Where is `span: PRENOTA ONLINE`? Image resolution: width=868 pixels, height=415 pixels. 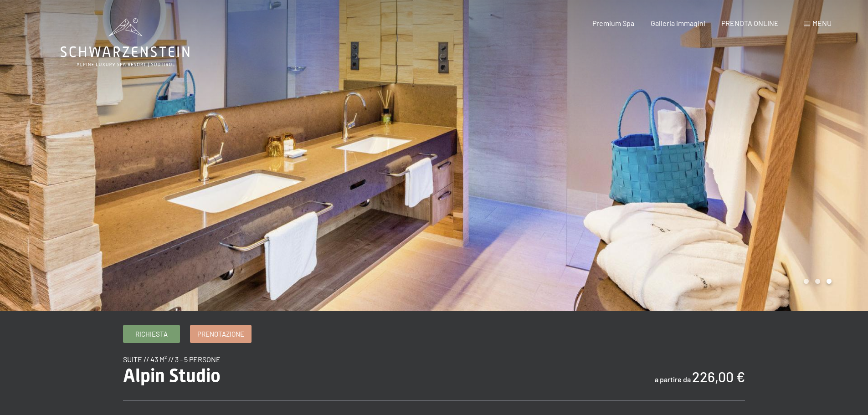
span: PRENOTA ONLINE is located at coordinates (750, 23).